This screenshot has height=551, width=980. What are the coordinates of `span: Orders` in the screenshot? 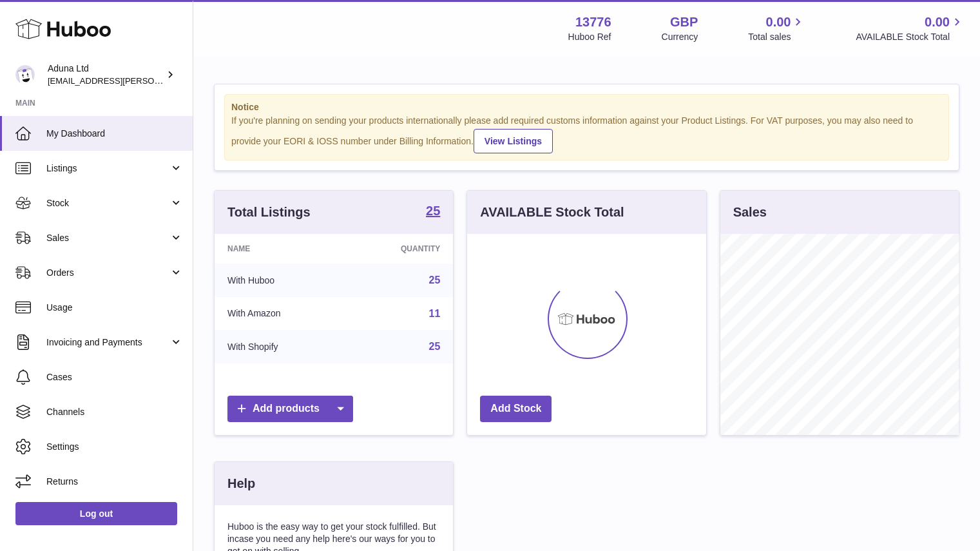 It's located at (108, 273).